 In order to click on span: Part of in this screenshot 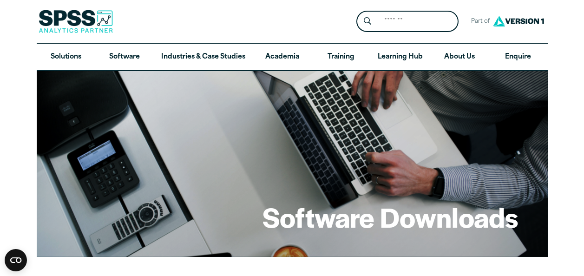, I will do `click(478, 21)`.